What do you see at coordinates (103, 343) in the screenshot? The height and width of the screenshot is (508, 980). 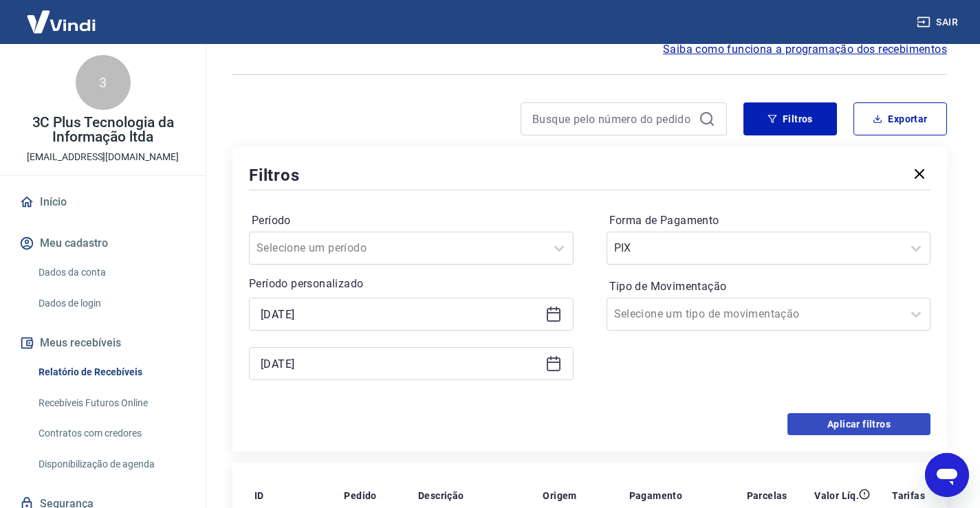 I see `button: Meus recebíveis` at bounding box center [103, 343].